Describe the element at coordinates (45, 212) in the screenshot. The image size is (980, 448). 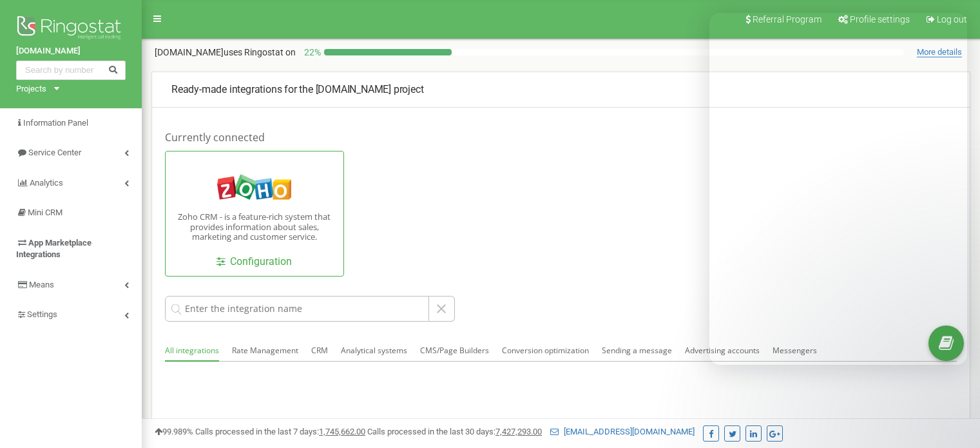
I see `font: Mini CRM` at that location.